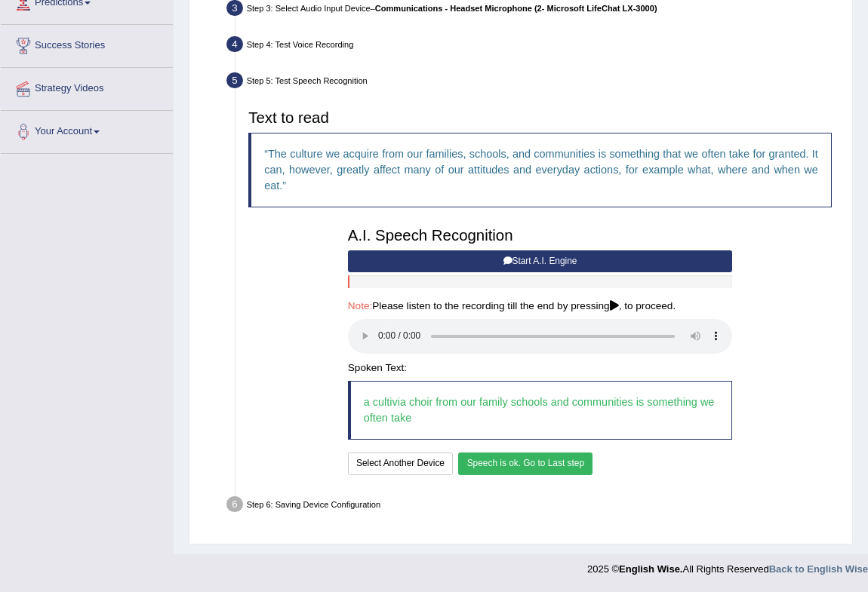  Describe the element at coordinates (534, 46) in the screenshot. I see `div: Step 4: Test Voice Recording` at that location.